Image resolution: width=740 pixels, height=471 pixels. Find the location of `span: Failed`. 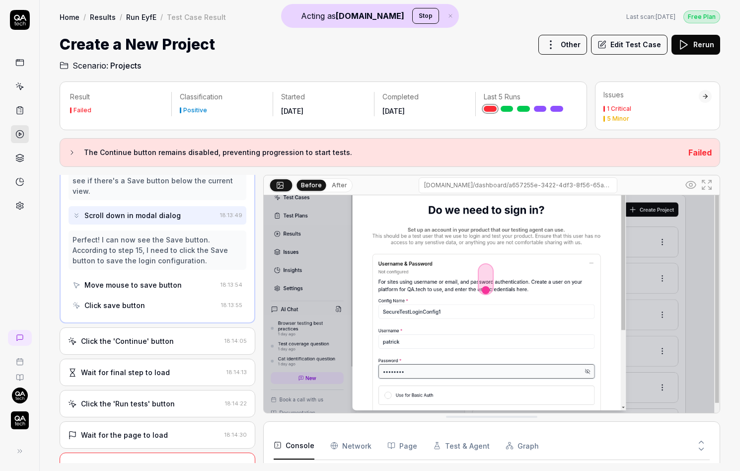

span: Failed is located at coordinates (700, 152).